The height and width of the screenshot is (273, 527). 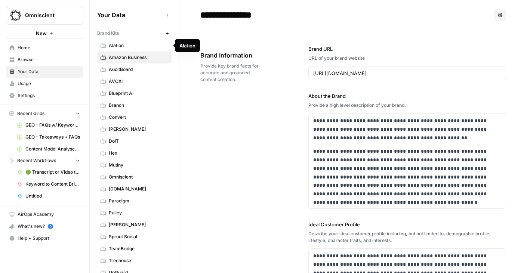 What do you see at coordinates (134, 237) in the screenshot?
I see `a: Sprout Social` at bounding box center [134, 237].